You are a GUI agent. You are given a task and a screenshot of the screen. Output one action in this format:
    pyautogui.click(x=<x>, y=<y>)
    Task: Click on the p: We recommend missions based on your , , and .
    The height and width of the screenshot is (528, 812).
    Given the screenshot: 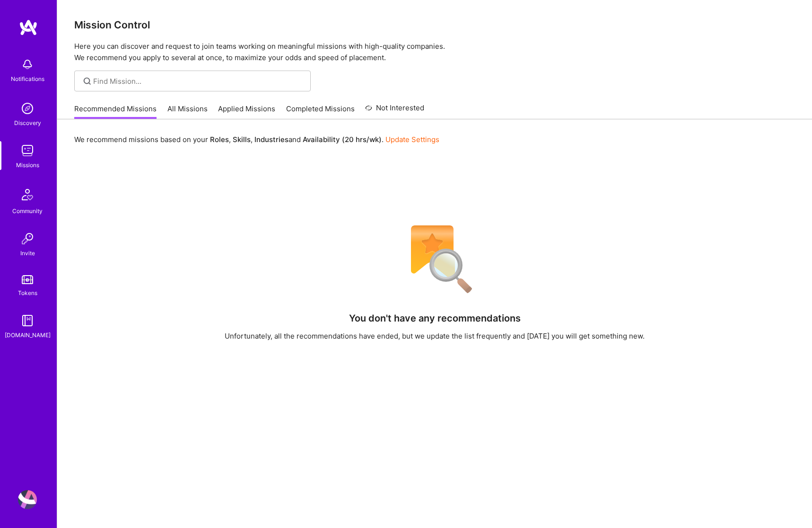 What is the action you would take?
    pyautogui.click(x=257, y=139)
    